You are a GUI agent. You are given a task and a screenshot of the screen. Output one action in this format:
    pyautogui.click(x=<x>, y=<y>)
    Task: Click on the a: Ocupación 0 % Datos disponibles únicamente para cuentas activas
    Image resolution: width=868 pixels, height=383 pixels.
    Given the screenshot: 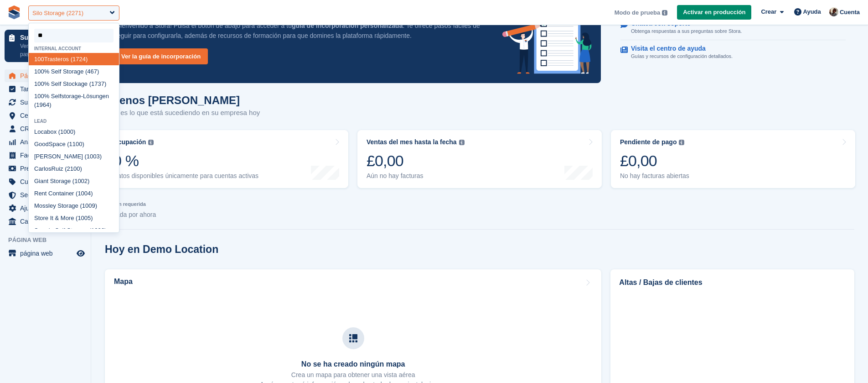 What is the action you would take?
    pyautogui.click(x=226, y=159)
    